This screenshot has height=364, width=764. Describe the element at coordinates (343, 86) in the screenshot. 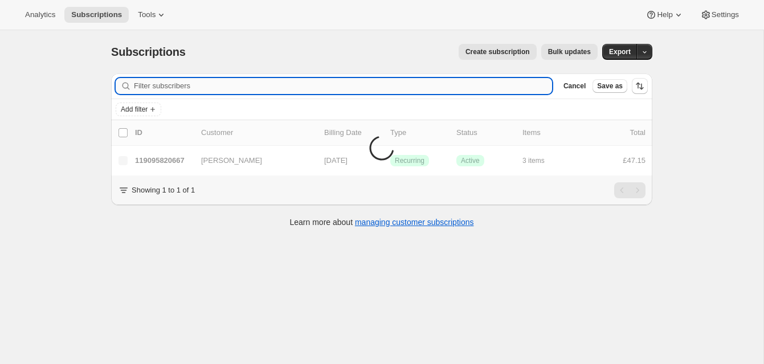

I see `input: Filter subscribers` at that location.